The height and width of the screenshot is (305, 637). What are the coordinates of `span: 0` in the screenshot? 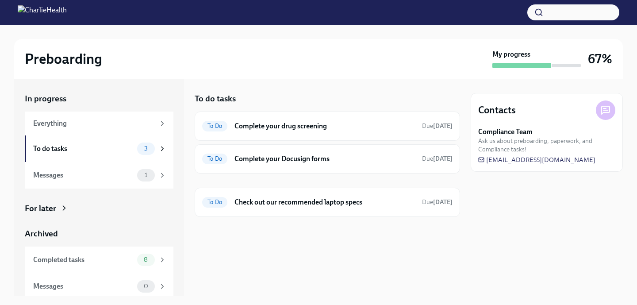 It's located at (146, 286).